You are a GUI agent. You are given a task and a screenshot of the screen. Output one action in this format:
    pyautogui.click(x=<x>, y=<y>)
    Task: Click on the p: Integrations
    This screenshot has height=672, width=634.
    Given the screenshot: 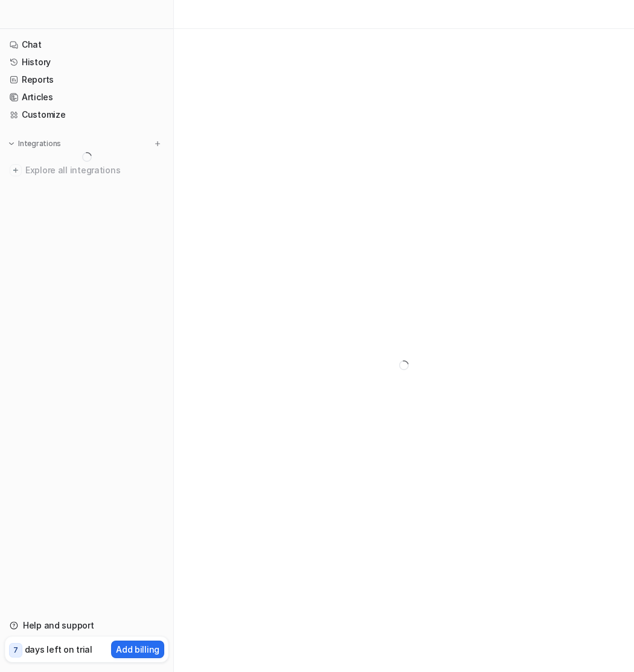 What is the action you would take?
    pyautogui.click(x=39, y=144)
    